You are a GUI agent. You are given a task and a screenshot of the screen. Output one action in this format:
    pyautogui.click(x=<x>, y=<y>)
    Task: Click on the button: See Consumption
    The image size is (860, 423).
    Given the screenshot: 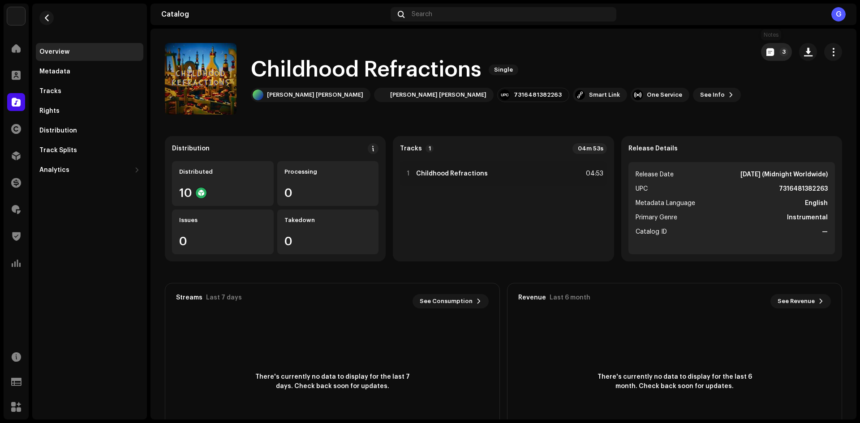 What is the action you would take?
    pyautogui.click(x=451, y=301)
    